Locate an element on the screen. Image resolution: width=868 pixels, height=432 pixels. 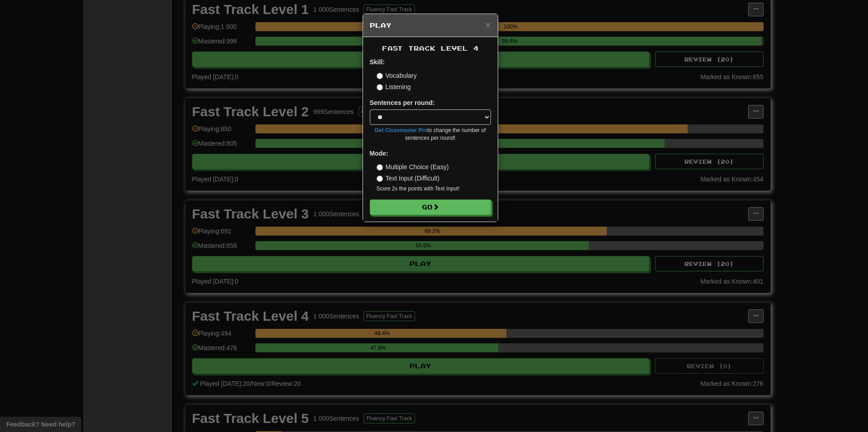
input: Listening is located at coordinates (380, 87).